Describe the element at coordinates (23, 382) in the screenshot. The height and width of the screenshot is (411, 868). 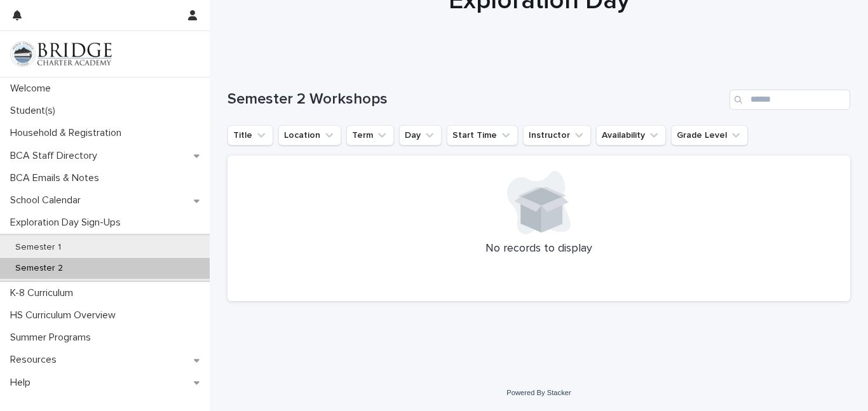
I see `p: Help` at that location.